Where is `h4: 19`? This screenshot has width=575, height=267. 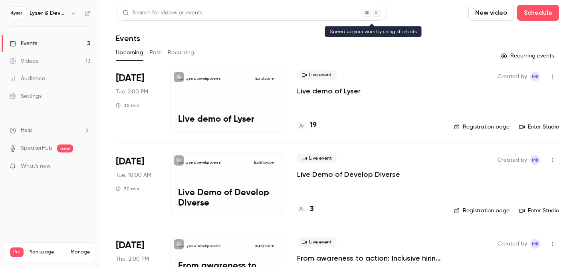
h4: 19 is located at coordinates (313, 125).